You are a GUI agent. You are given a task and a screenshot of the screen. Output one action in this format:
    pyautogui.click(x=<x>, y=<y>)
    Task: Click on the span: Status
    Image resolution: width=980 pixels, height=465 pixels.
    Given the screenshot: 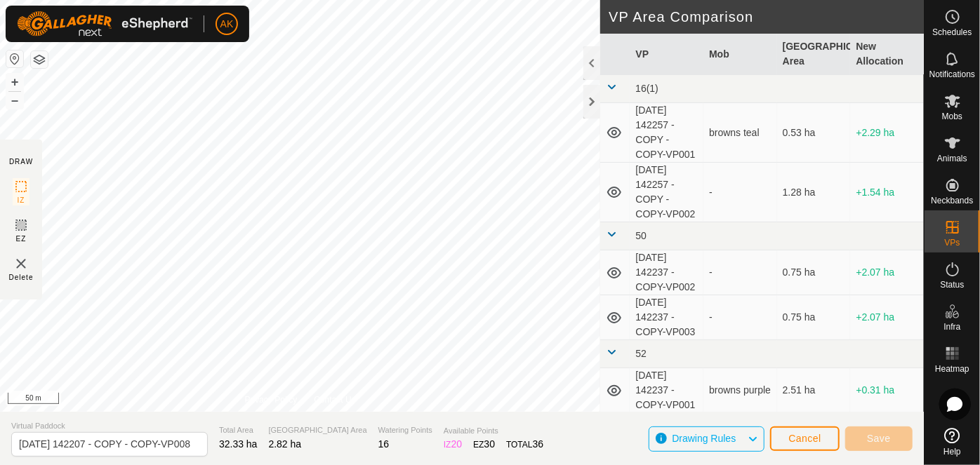 What is the action you would take?
    pyautogui.click(x=952, y=285)
    